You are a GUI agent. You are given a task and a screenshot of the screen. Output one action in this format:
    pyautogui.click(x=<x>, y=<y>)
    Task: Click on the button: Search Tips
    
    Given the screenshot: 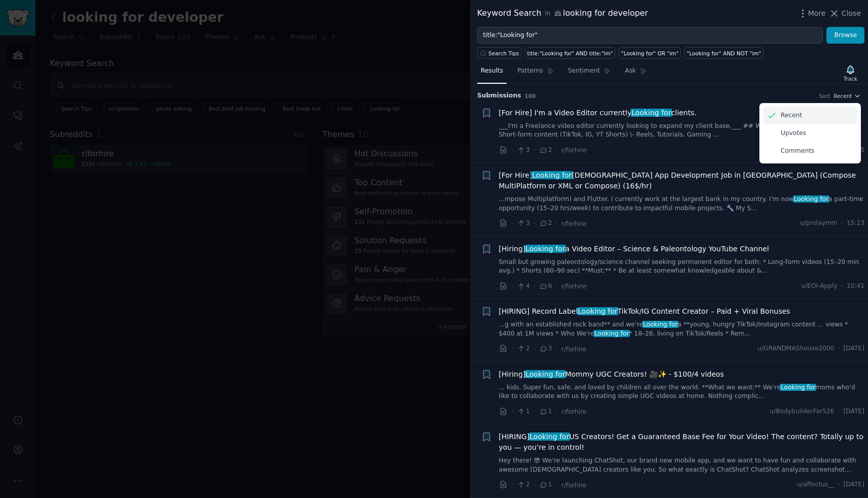 What is the action you would take?
    pyautogui.click(x=499, y=53)
    